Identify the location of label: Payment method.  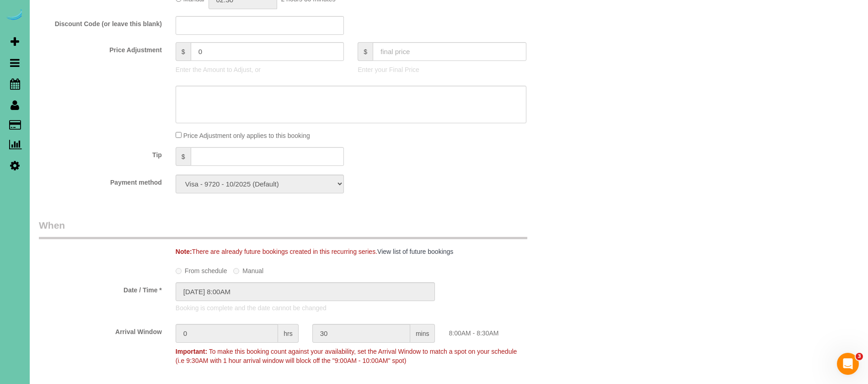
(100, 180).